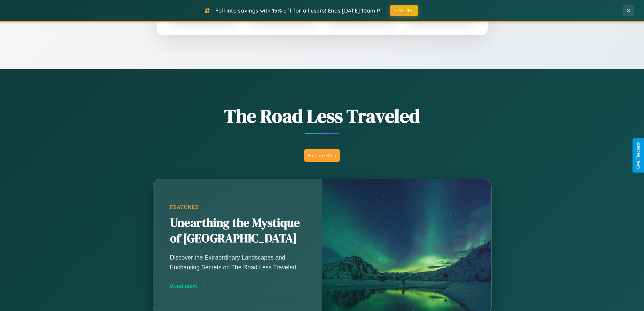 The height and width of the screenshot is (311, 644). What do you see at coordinates (238, 262) in the screenshot?
I see `p: Discover the Extraordinary Landscapes and Enchanting Secrets on The Road Less Traveled.` at bounding box center [238, 262].